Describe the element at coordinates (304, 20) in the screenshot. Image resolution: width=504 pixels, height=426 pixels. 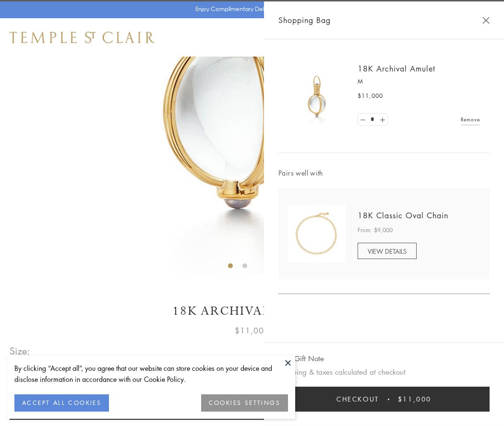
I see `span: Shopping Bag` at that location.